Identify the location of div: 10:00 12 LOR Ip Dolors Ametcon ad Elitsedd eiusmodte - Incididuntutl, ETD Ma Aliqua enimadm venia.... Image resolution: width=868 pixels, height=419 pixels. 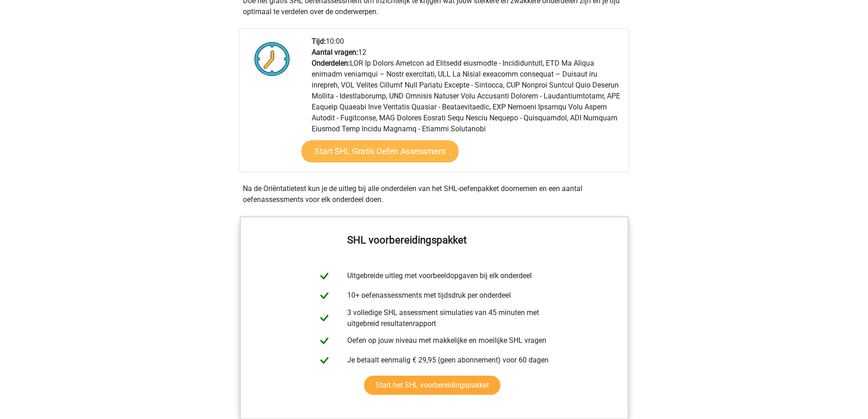
(467, 104).